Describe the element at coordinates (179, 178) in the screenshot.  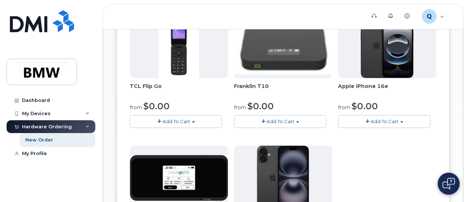
I see `img: cut_small_inseego_5G.jpg` at that location.